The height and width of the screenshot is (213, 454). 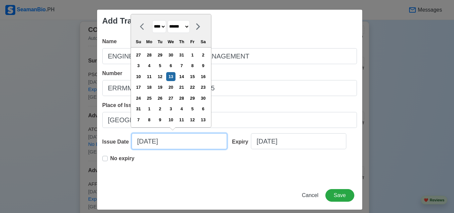 What do you see at coordinates (203, 98) in the screenshot?
I see `div: Choose Saturday, August 30th, 2025` at bounding box center [203, 98].